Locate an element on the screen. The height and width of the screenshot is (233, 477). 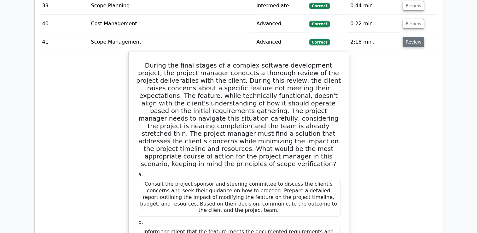
span: a. is located at coordinates (141, 174).